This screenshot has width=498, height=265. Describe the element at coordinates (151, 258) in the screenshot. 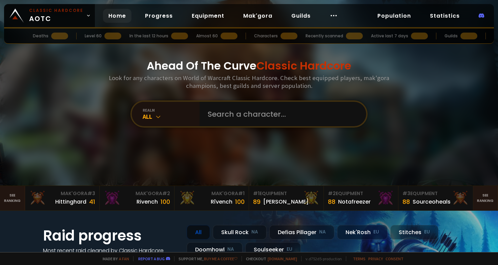

I see `a: Report a bug` at that location.